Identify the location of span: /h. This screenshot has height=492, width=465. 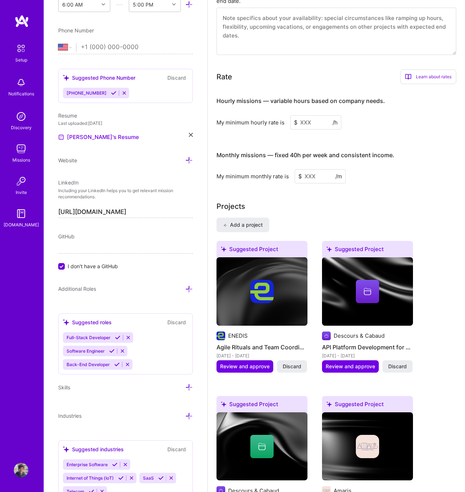
(335, 122).